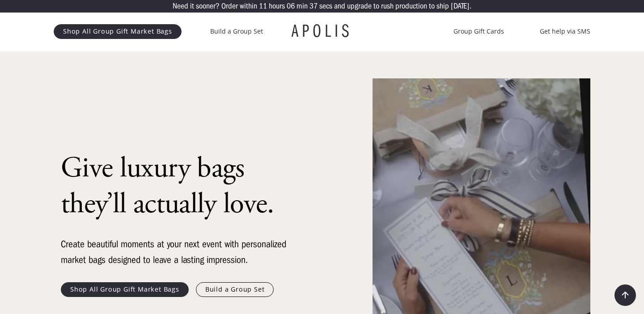  What do you see at coordinates (326, 6) in the screenshot?
I see `p: secs` at bounding box center [326, 6].